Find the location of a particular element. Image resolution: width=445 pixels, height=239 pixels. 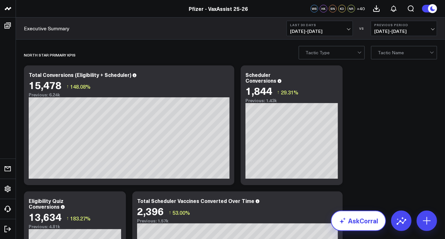

div: 13,634 is located at coordinates (45, 216).